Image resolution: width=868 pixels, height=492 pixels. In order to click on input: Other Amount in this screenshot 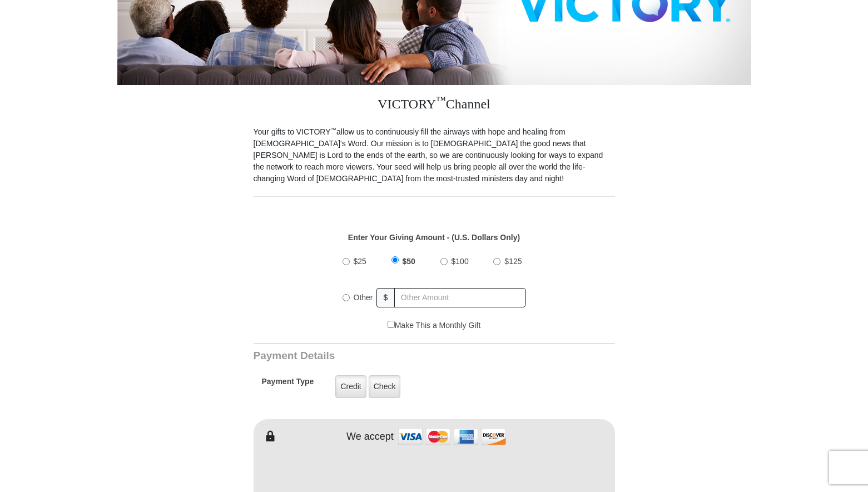, I will do `click(460, 297)`.